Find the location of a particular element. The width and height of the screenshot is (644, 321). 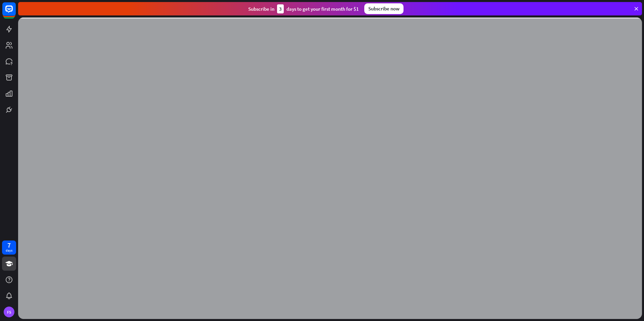

a: 7 days is located at coordinates (9, 248).